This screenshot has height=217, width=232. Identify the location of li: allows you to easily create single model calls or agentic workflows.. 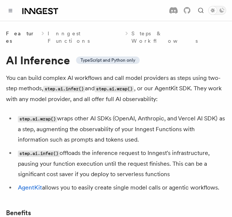
(121, 188).